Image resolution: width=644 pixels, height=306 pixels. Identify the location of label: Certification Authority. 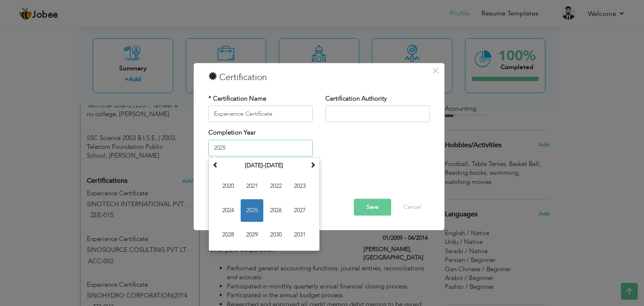
(356, 99).